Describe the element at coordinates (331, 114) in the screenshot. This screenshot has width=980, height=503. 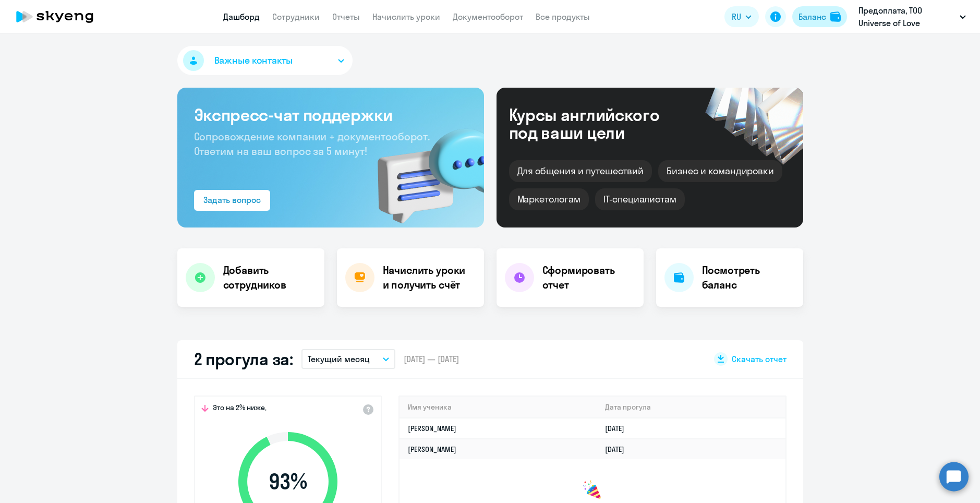
I see `h3: Экспресс-чат поддержки` at that location.